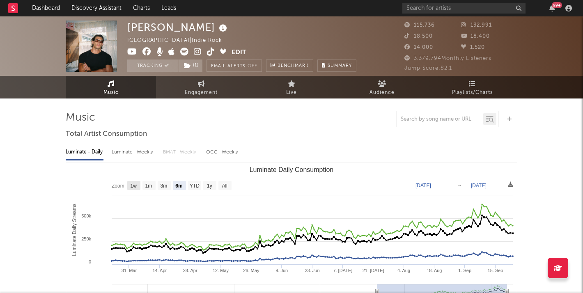  I want to click on text: 500k, so click(86, 216).